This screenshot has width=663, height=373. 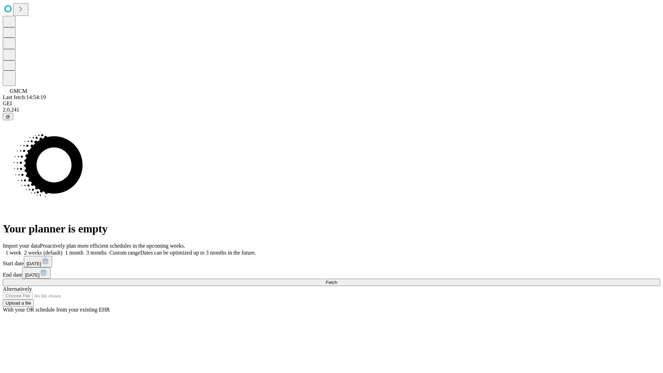 I want to click on span: Import your data, so click(x=21, y=246).